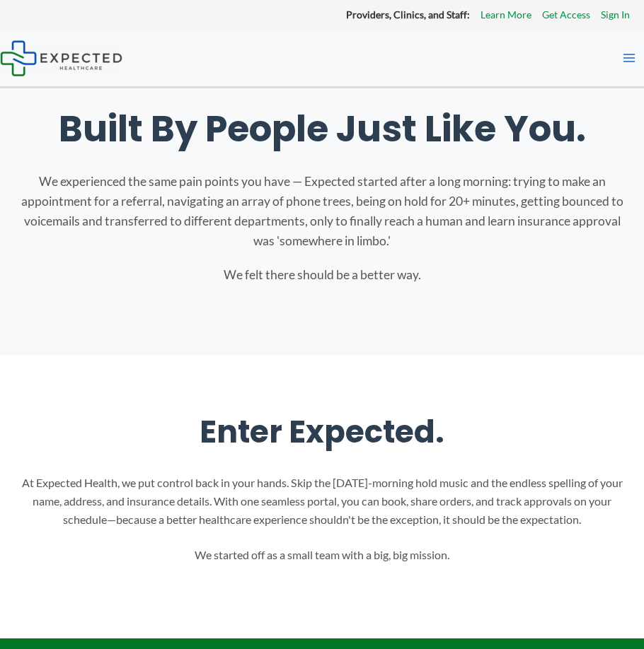 The height and width of the screenshot is (649, 644). I want to click on a: Sign In, so click(615, 15).